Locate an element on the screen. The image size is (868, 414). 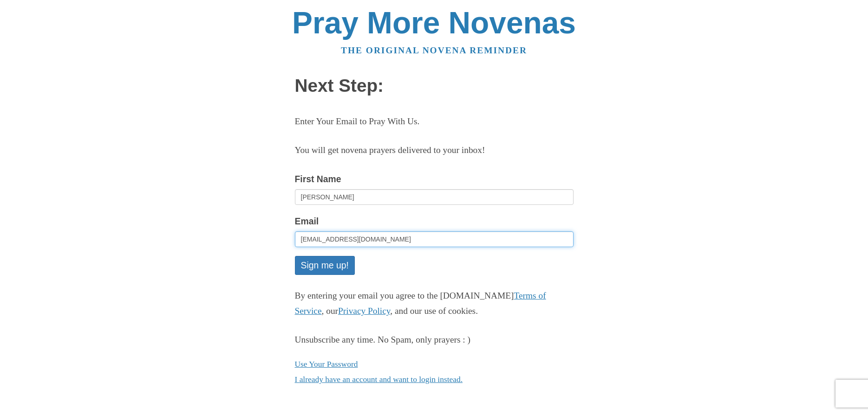
div: Unsubscribe any time. No Spam, only prayers : ) is located at coordinates (434, 341).